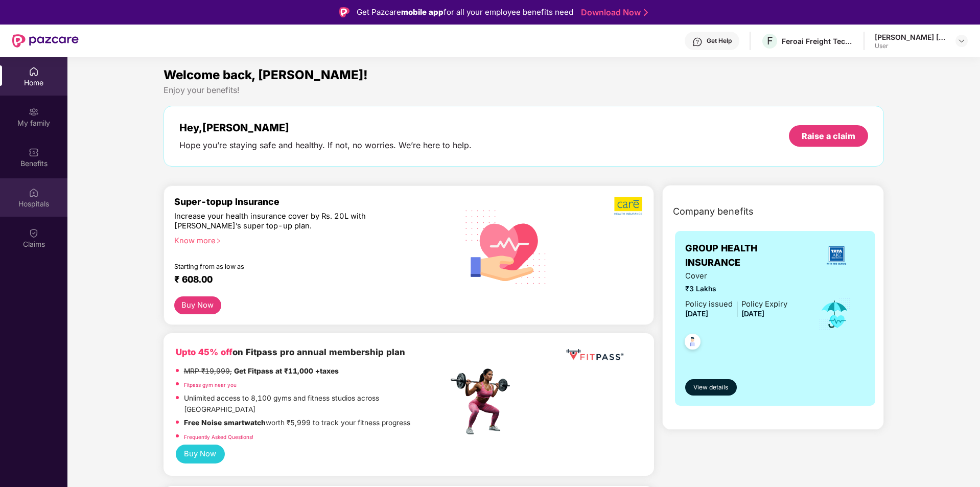 The image size is (980, 487). I want to click on img: fpp.png, so click(484, 402).